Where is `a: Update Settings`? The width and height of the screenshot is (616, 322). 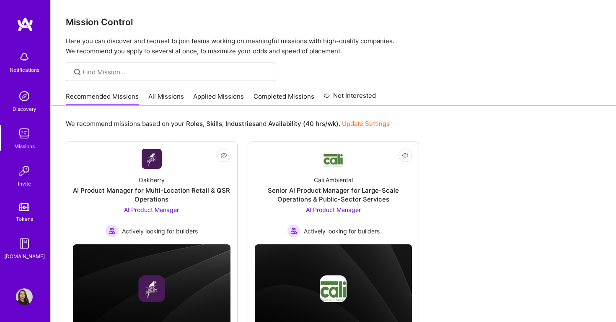
a: Update Settings is located at coordinates (366, 123).